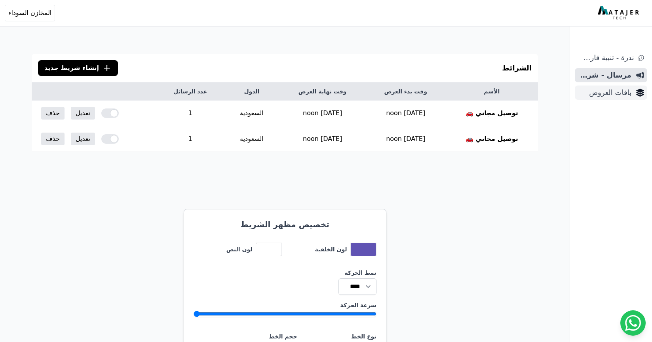 This screenshot has width=652, height=342. Describe the element at coordinates (322, 91) in the screenshot. I see `th: وقت نهاية العرض` at that location.